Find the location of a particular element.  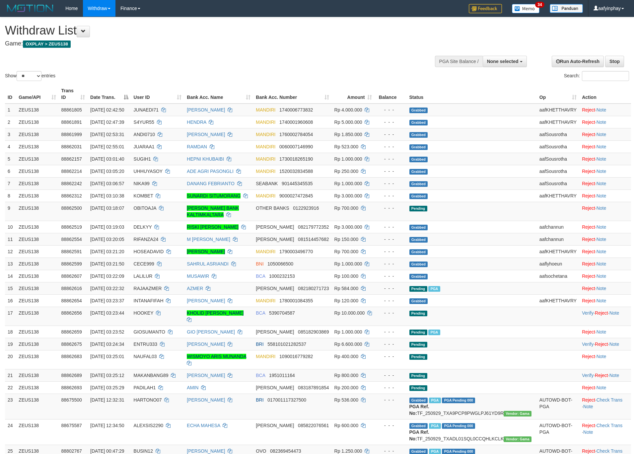

td: 5 is located at coordinates (10, 159).